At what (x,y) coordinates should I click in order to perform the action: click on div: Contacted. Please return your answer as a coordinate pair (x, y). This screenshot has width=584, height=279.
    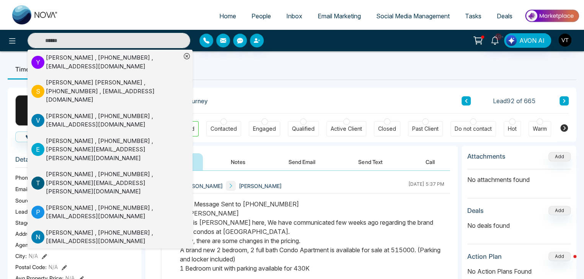
    Looking at the image, I should click on (223, 129).